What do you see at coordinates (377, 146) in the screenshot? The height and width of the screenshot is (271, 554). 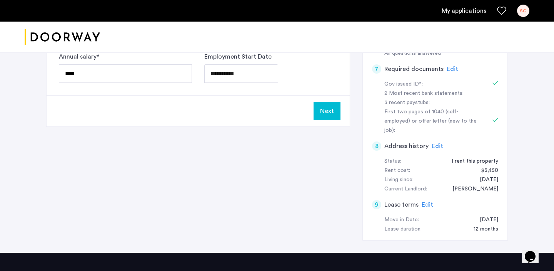 I see `div: 8` at bounding box center [377, 146].